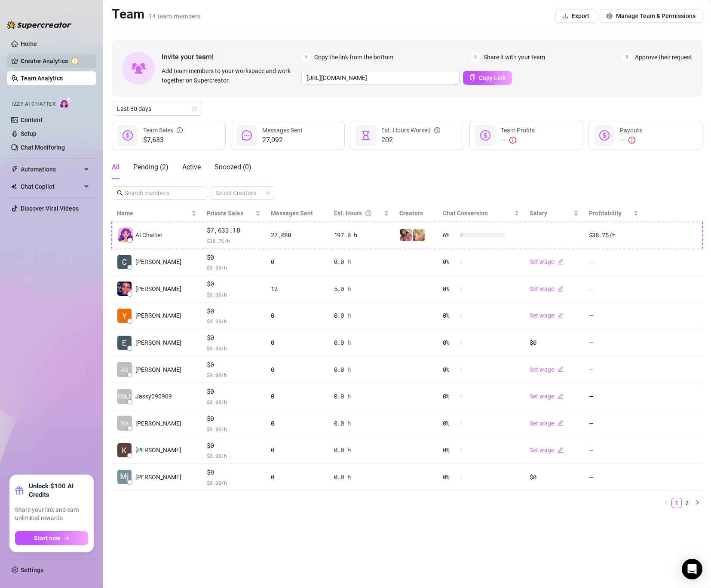 This screenshot has width=711, height=588. I want to click on span: Name, so click(153, 213).